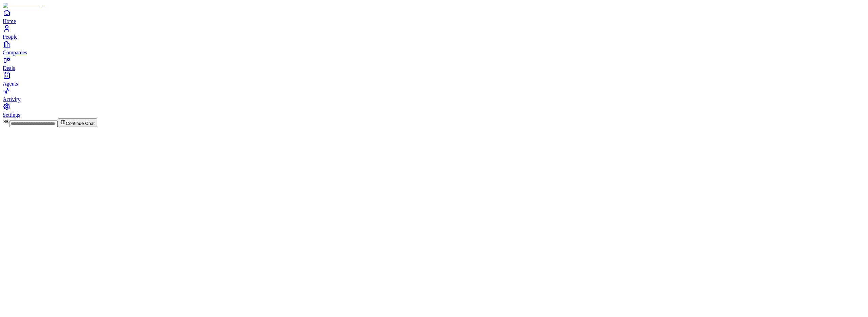  Describe the element at coordinates (10, 37) in the screenshot. I see `span: People` at that location.